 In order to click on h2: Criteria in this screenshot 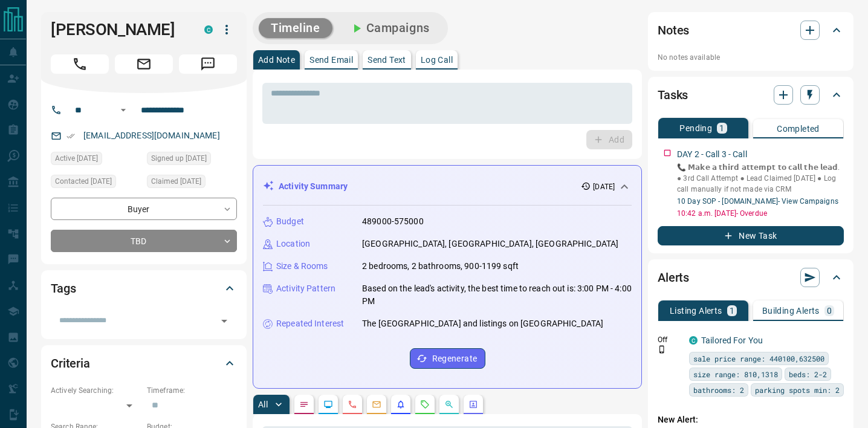, I will do `click(70, 363)`.